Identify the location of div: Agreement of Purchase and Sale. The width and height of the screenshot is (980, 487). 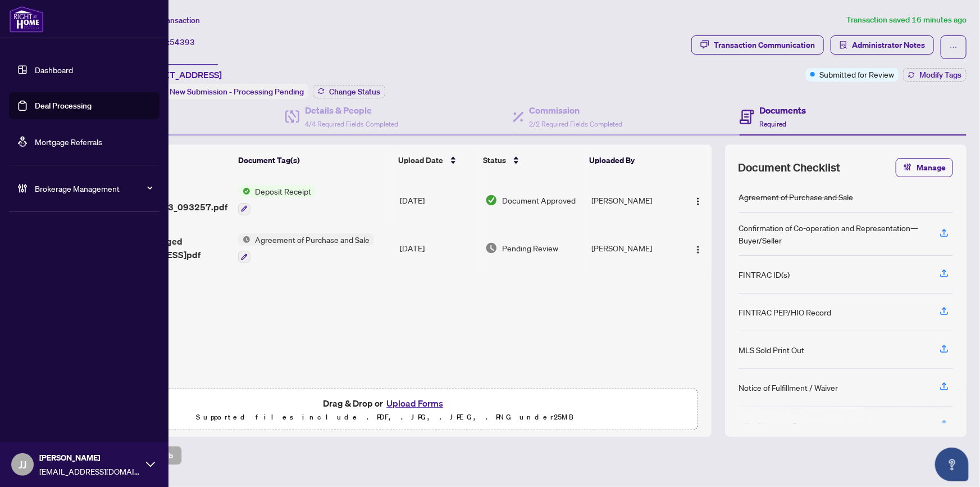
(796, 197).